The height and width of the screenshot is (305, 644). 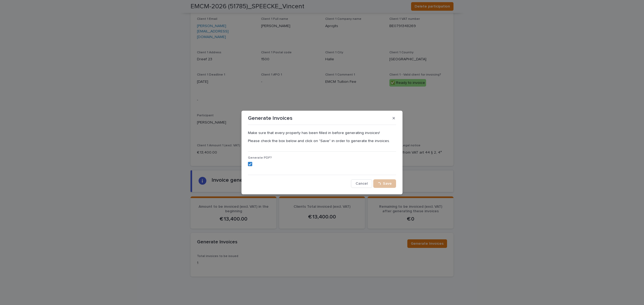 What do you see at coordinates (322, 141) in the screenshot?
I see `p: Please check the box below and click on "Save" in order to generate the invoices.` at bounding box center [322, 141].